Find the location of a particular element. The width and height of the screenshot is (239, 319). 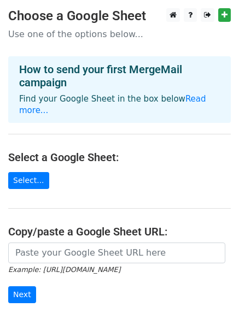

h4: Select a Google Sheet: is located at coordinates (119, 157).